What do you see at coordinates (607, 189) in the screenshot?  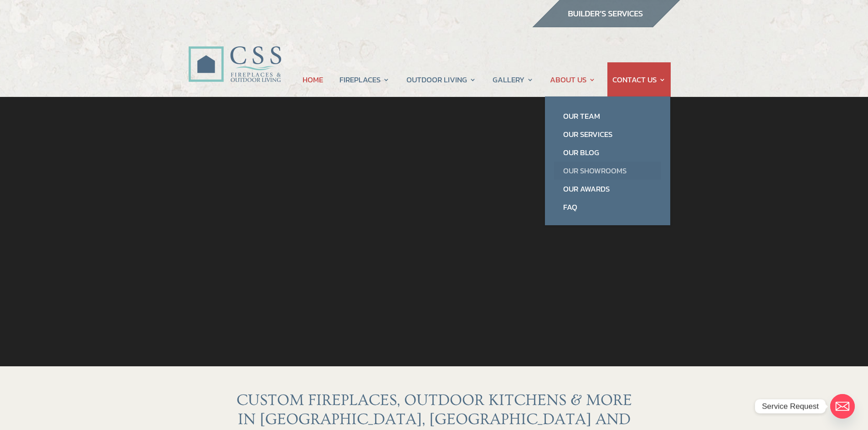 I see `a: Our Awards` at bounding box center [607, 189].